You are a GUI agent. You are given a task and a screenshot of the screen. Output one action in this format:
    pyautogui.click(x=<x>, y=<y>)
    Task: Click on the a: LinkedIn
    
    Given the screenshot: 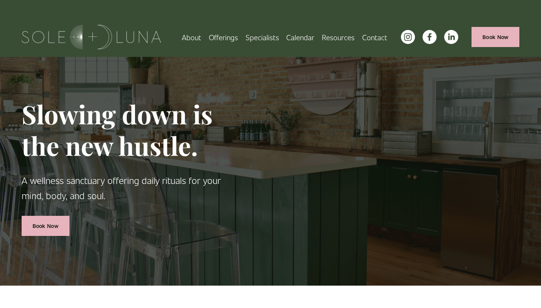 What is the action you would take?
    pyautogui.click(x=451, y=37)
    